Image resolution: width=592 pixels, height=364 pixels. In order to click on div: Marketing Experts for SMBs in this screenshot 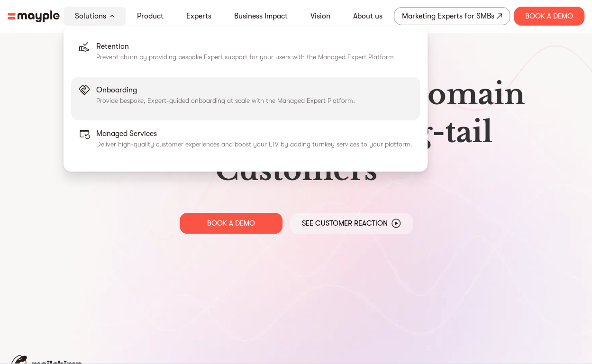, I will do `click(448, 16)`.